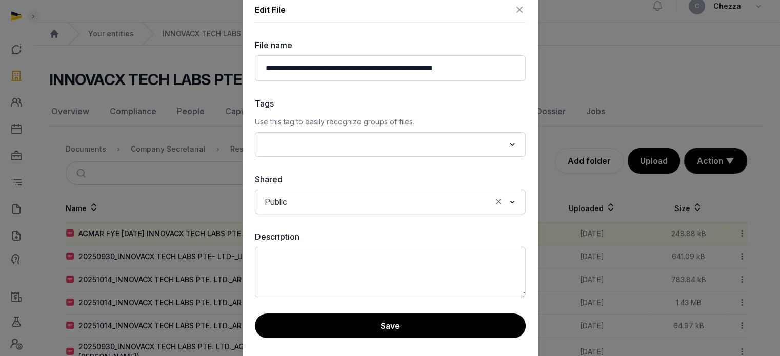  Describe the element at coordinates (390, 45) in the screenshot. I see `label: File name` at that location.